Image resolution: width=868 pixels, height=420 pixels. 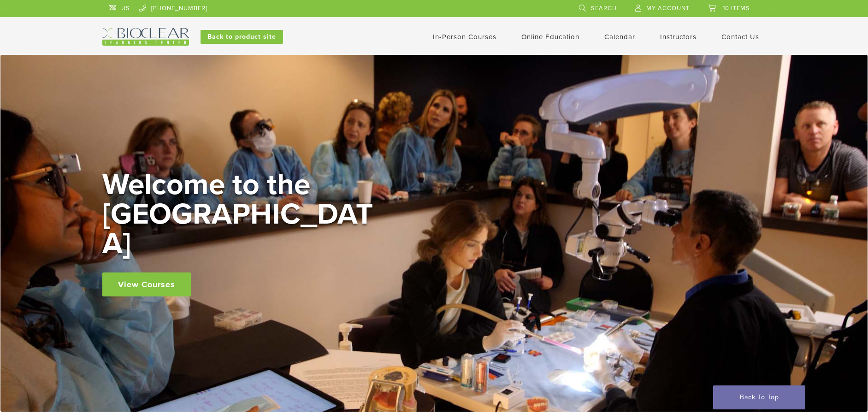 I want to click on span: Search, so click(x=604, y=9).